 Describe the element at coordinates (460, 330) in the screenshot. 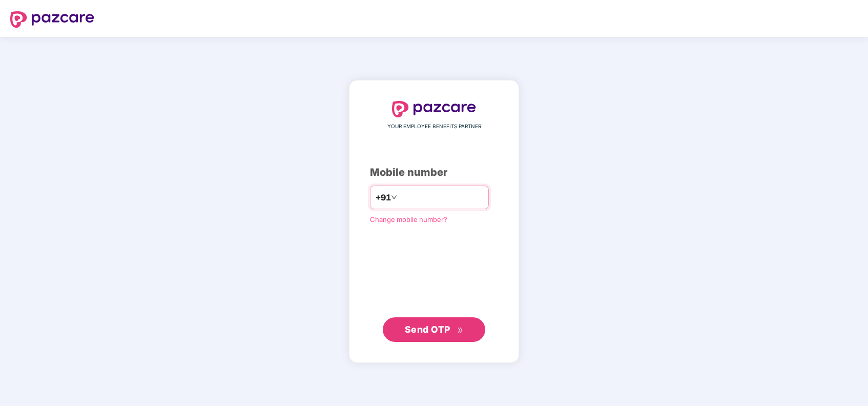

I see `span: double-right` at that location.